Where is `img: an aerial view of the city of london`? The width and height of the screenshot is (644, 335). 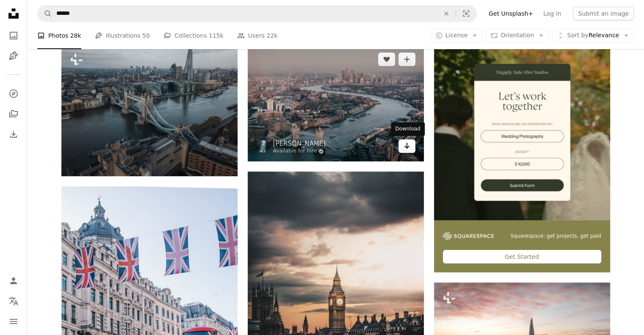 img: an aerial view of the city of london is located at coordinates (149, 110).